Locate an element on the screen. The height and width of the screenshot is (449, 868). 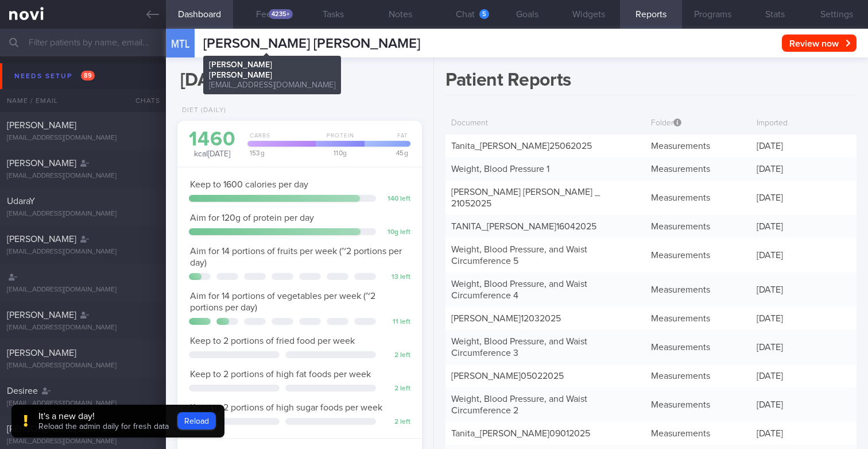
span: UdaraY is located at coordinates (21, 201).